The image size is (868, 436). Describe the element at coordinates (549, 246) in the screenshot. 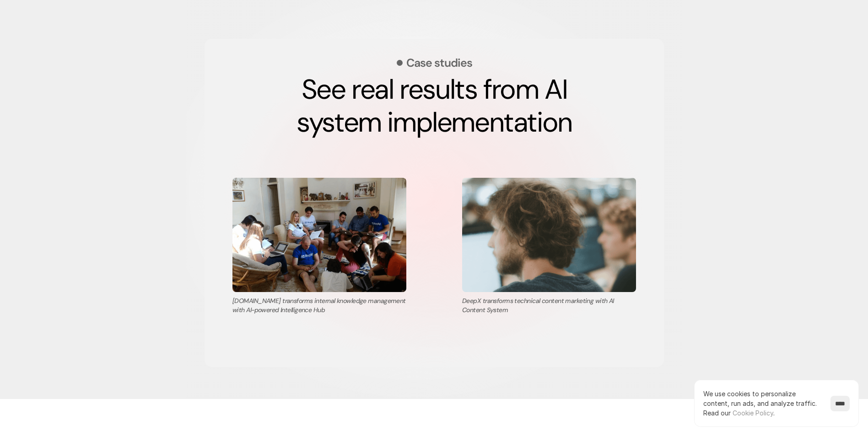

I see `a: DeepX transforms technical content marketing with AI Content System` at that location.